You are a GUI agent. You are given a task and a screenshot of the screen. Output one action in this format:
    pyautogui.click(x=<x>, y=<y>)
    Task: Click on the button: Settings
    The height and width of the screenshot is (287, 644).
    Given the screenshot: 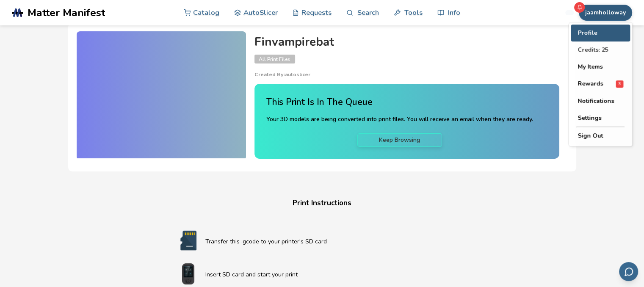 What is the action you would take?
    pyautogui.click(x=600, y=118)
    